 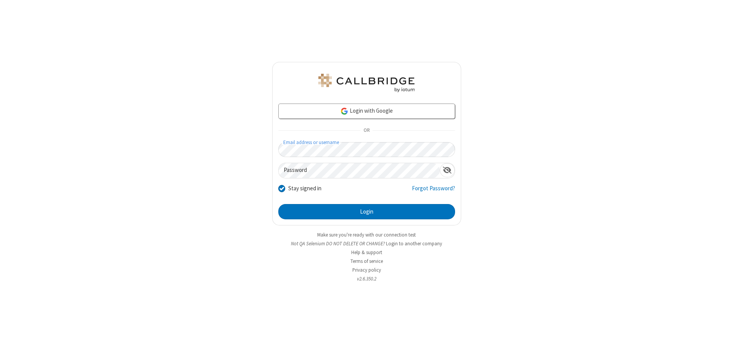 I want to click on label: Stay signed in, so click(x=305, y=188).